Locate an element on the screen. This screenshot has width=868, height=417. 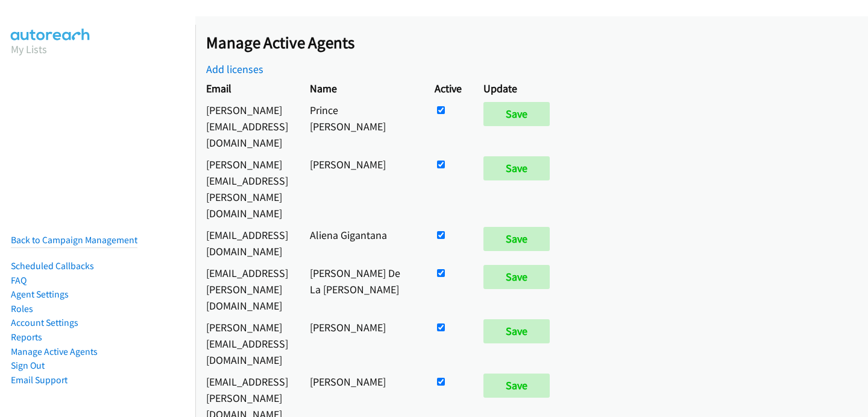
a: Reports is located at coordinates (27, 337).